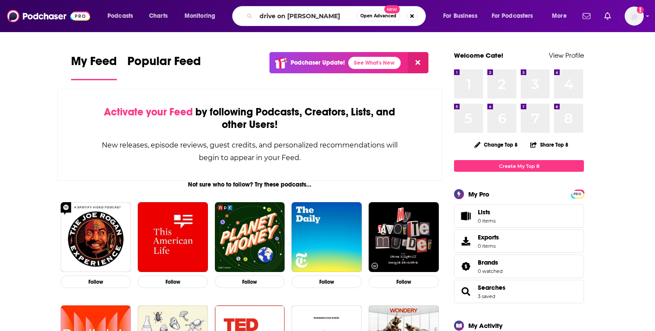  Describe the element at coordinates (306, 16) in the screenshot. I see `input: Search podcasts, credits, & more...` at that location.